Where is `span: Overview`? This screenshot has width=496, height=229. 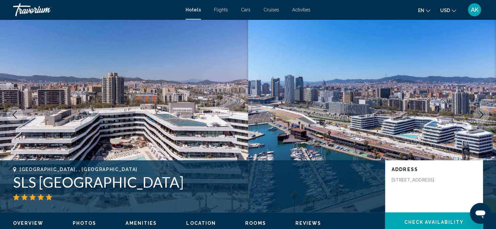
span: Overview is located at coordinates (28, 223).